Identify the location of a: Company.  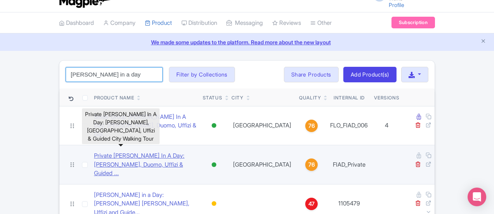
(119, 23).